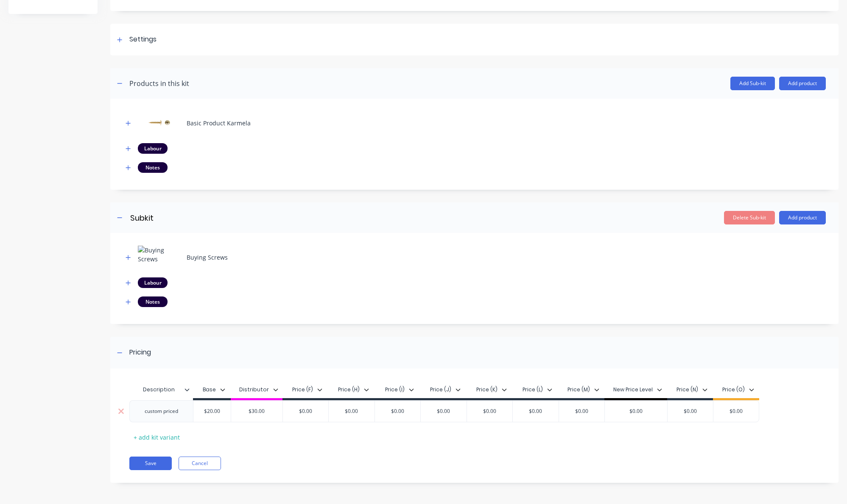 This screenshot has height=504, width=847. I want to click on button: Price (K), so click(492, 390).